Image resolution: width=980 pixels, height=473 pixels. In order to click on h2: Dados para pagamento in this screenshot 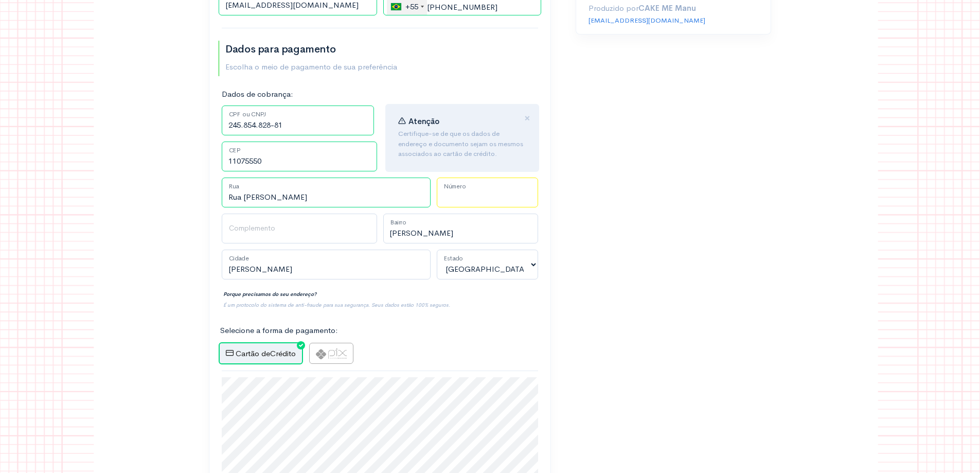, I will do `click(311, 50)`.